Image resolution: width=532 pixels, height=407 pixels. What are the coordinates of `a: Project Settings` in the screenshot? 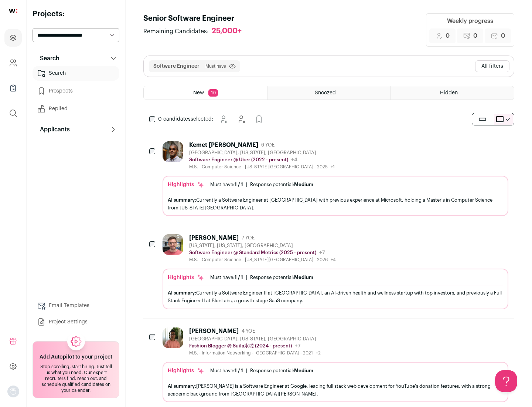 It's located at (75, 322).